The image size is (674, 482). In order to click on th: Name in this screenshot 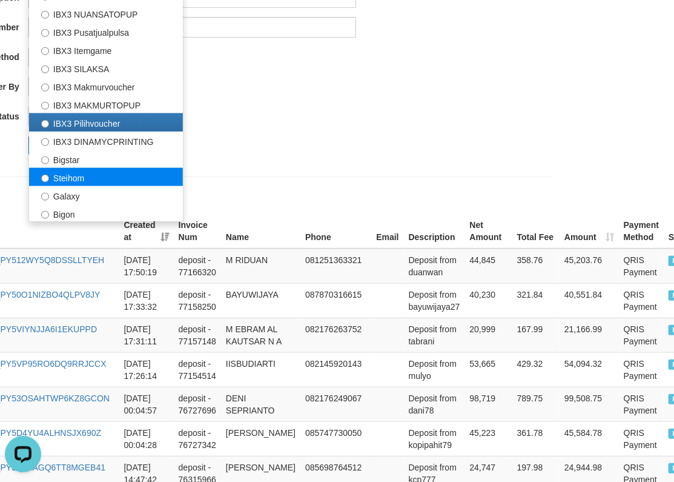, I will do `click(261, 231)`.